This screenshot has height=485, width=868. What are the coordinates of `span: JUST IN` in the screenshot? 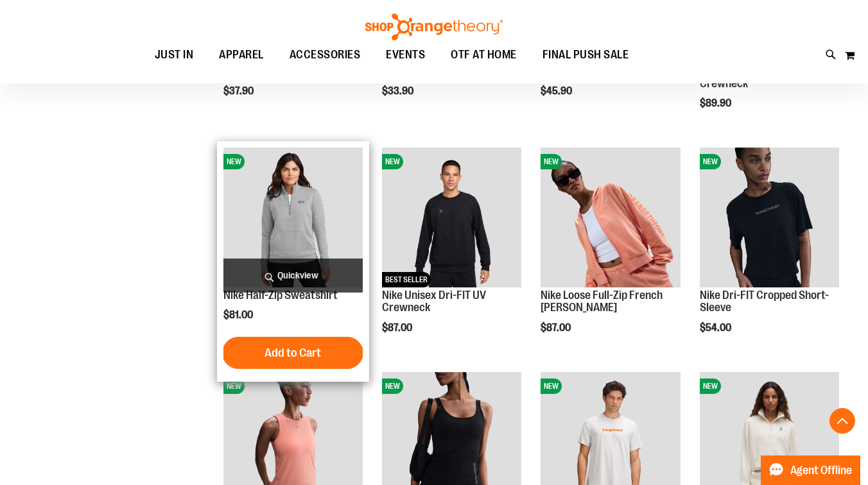 It's located at (174, 54).